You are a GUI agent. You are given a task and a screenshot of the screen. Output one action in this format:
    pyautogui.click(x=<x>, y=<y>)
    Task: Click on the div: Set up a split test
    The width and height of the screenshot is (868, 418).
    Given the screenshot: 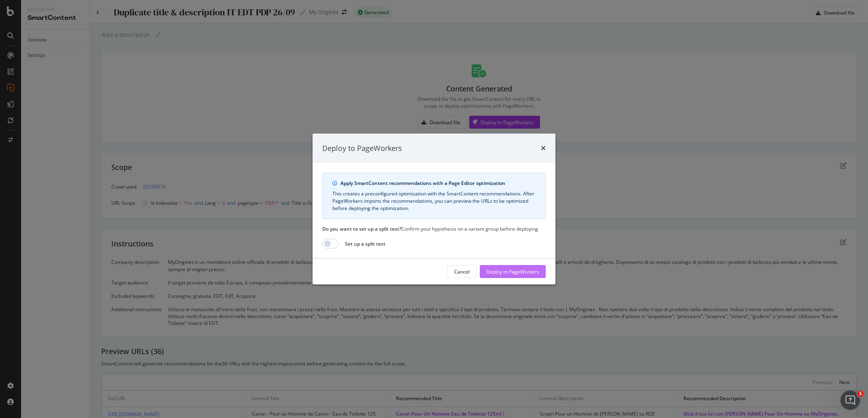 What is the action you would take?
    pyautogui.click(x=365, y=243)
    